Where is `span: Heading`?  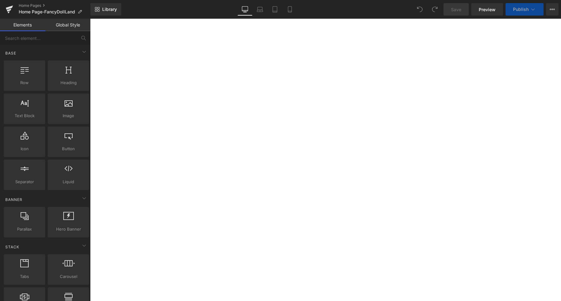
span: Heading is located at coordinates (68, 83).